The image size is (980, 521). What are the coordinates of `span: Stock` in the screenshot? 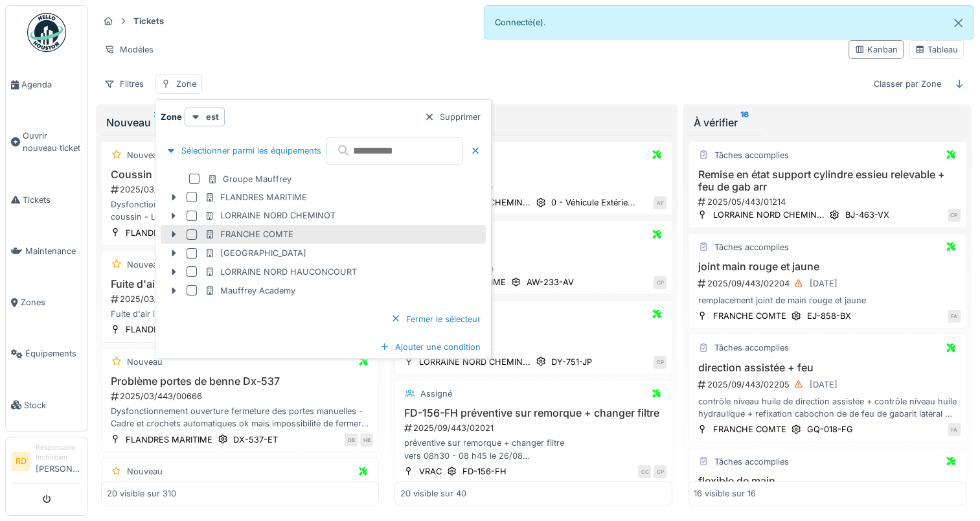 It's located at (53, 405).